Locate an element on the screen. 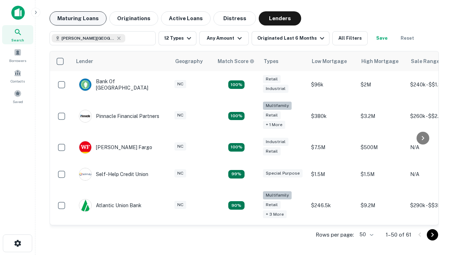  td: $500M is located at coordinates (382, 147).